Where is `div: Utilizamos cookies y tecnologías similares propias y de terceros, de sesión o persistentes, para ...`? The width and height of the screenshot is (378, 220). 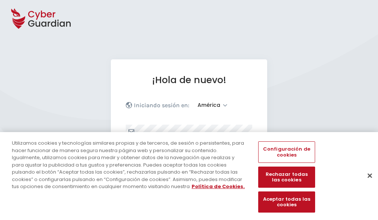 div: Utilizamos cookies y tecnologías similares propias y de terceros, de sesión o persistentes, para ... is located at coordinates (129, 165).